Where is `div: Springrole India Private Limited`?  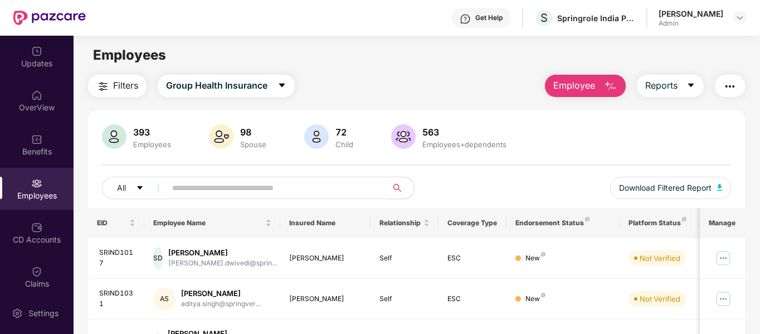 div: Springrole India Private Limited is located at coordinates (596, 18).